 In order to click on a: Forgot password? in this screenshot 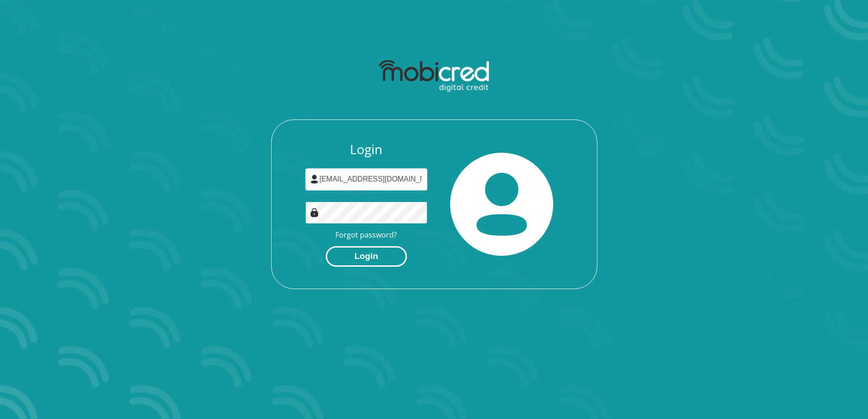, I will do `click(366, 235)`.